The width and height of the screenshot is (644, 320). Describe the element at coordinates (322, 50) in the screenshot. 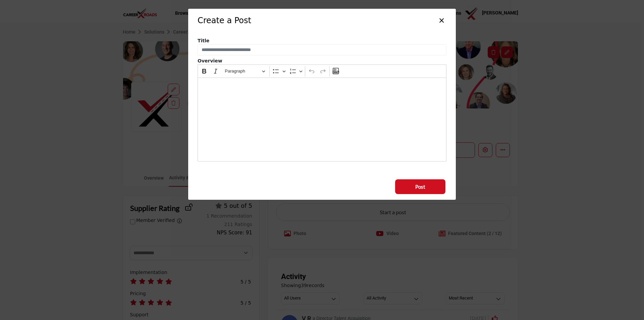

I see `input: Enter a compelling post title` at that location.